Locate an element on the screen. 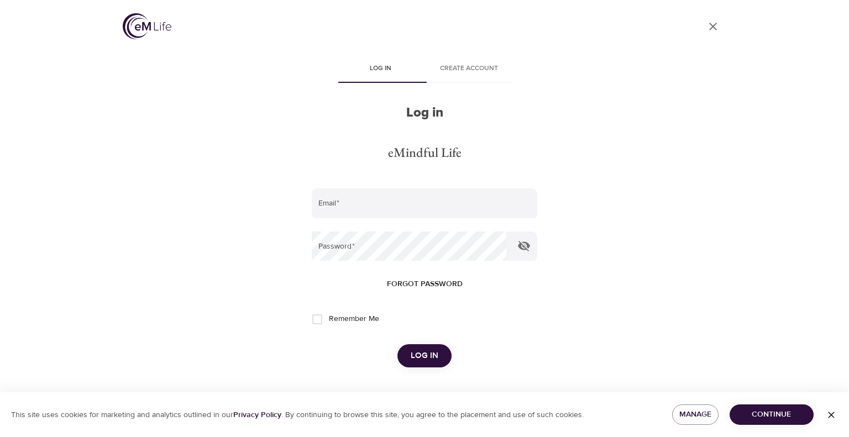 This screenshot has height=437, width=849. span: Create account is located at coordinates (468, 68).